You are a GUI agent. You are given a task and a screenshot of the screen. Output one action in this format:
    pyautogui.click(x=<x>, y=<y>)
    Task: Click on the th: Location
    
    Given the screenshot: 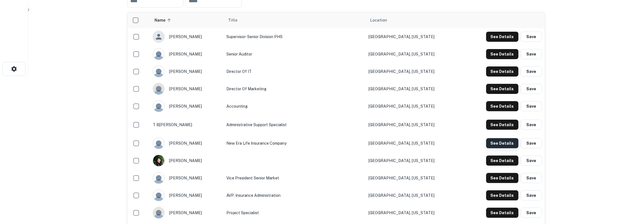 What is the action you would take?
    pyautogui.click(x=414, y=20)
    